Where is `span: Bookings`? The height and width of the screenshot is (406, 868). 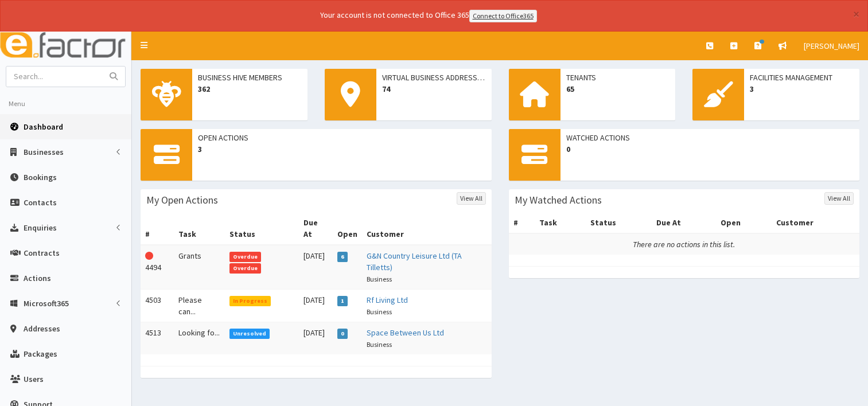 span: Bookings is located at coordinates (40, 178).